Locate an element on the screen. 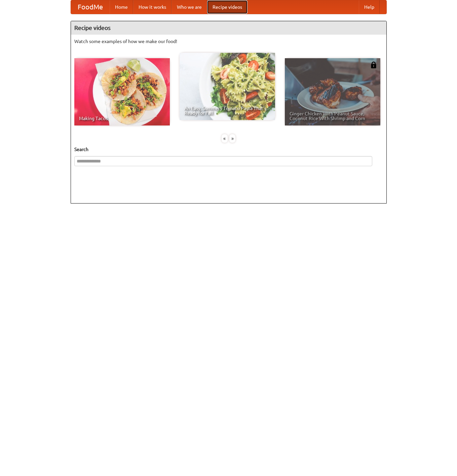 The height and width of the screenshot is (476, 457). a: Help is located at coordinates (369, 7).